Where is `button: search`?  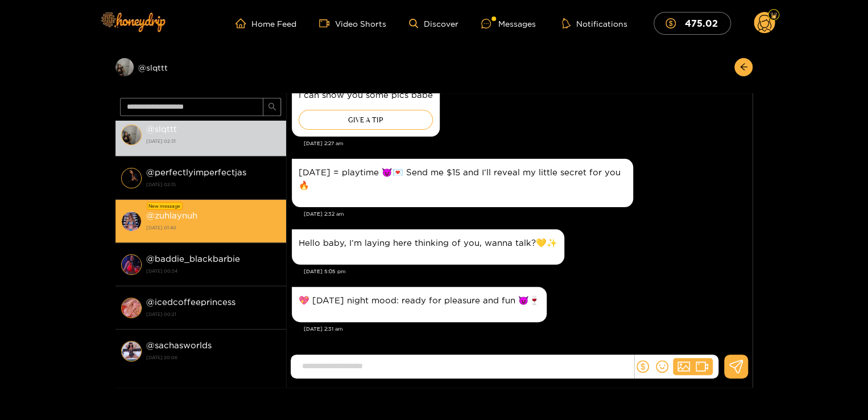 button: search is located at coordinates (272, 107).